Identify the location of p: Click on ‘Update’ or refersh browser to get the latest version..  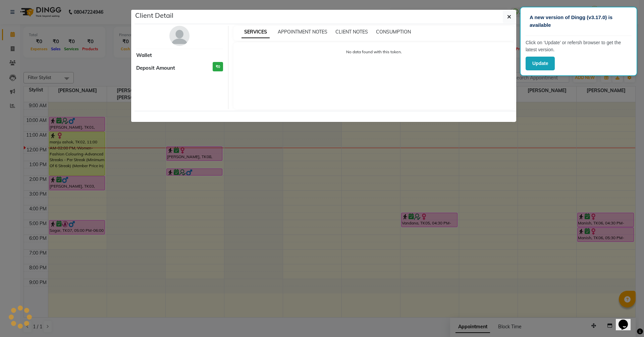
(578, 46).